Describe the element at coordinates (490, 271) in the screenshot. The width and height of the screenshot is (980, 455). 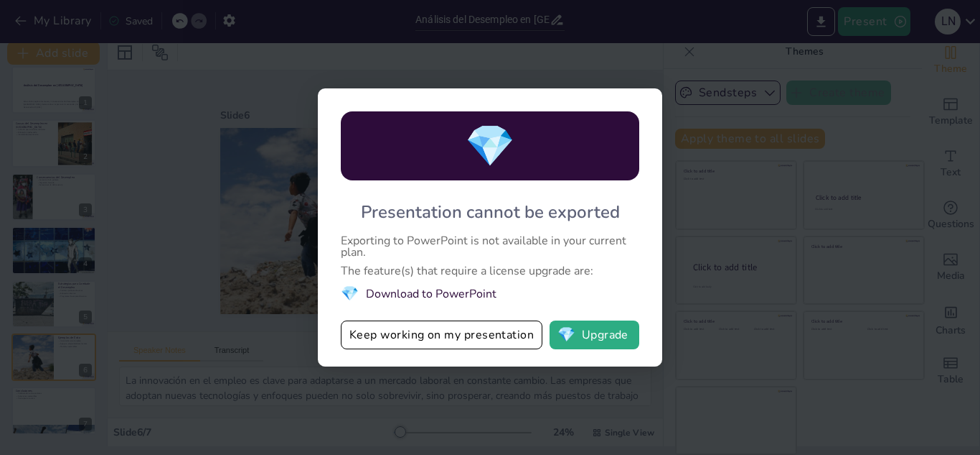
I see `div: The feature(s) that require a license upgrade are:` at that location.